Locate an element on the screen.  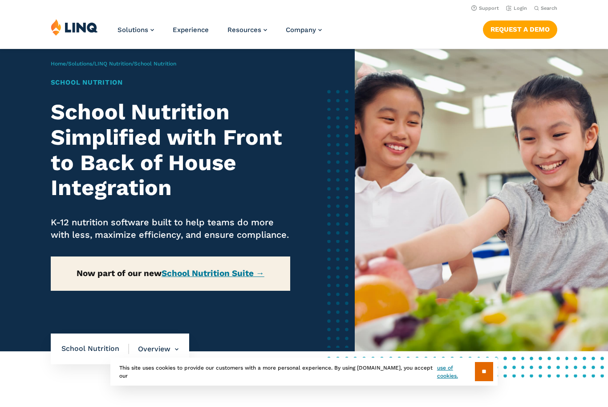
strong: Now part of our new is located at coordinates (170, 273).